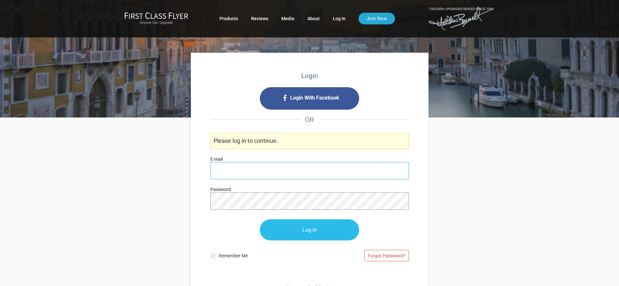  I want to click on input: Log In, so click(309, 230).